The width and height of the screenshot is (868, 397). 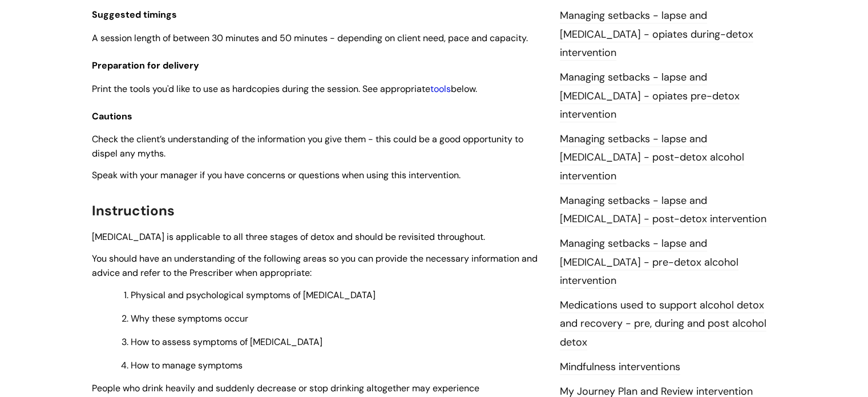 I want to click on a: Mindfulness interventions, so click(x=620, y=367).